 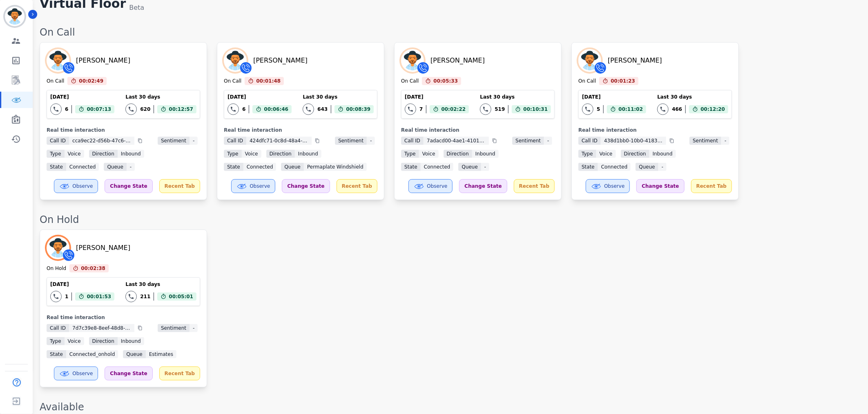 What do you see at coordinates (99, 109) in the screenshot?
I see `span: 00:07:13` at bounding box center [99, 109].